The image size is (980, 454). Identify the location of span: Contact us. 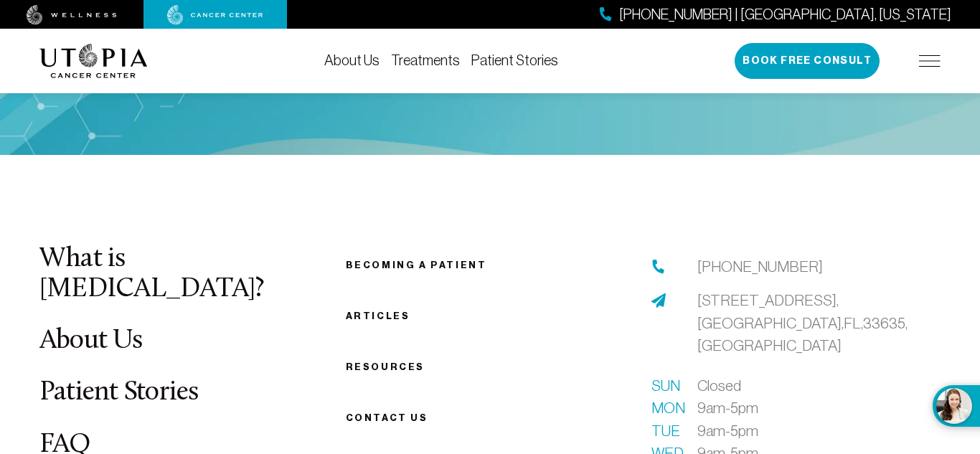
(386, 417).